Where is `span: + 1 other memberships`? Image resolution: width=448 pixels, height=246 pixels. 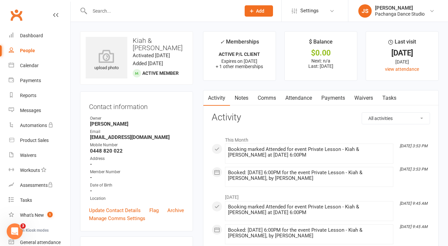
span: + 1 other memberships is located at coordinates (239, 67).